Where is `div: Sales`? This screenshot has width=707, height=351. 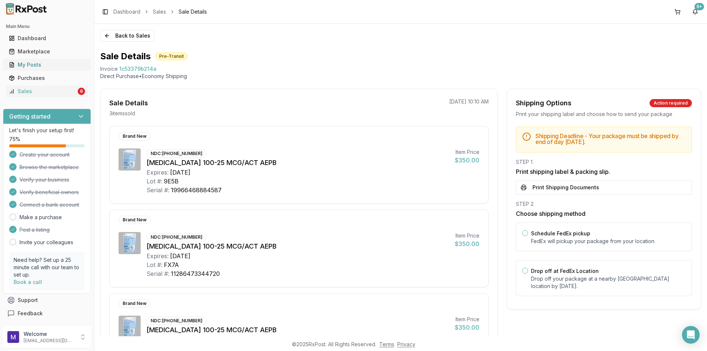 div: Sales is located at coordinates (42, 91).